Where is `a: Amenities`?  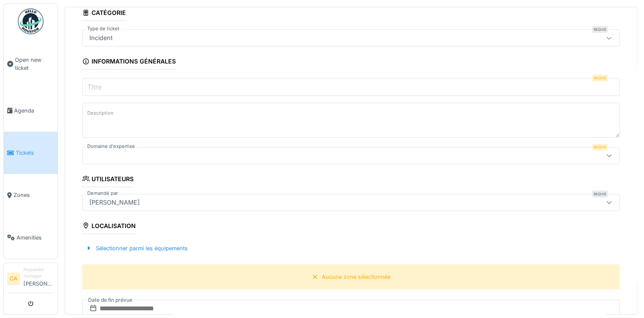 a: Amenities is located at coordinates (31, 238).